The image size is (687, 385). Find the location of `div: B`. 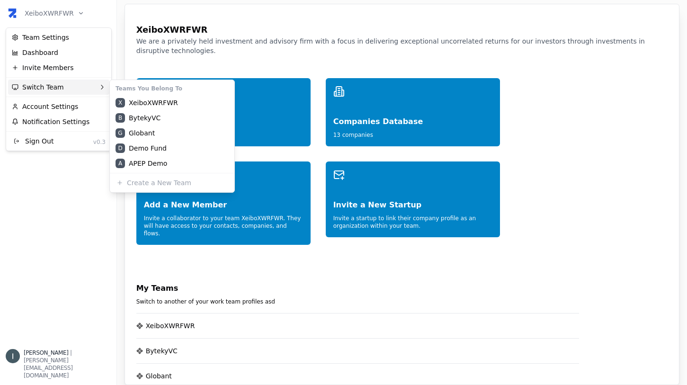

div: B is located at coordinates (120, 118).